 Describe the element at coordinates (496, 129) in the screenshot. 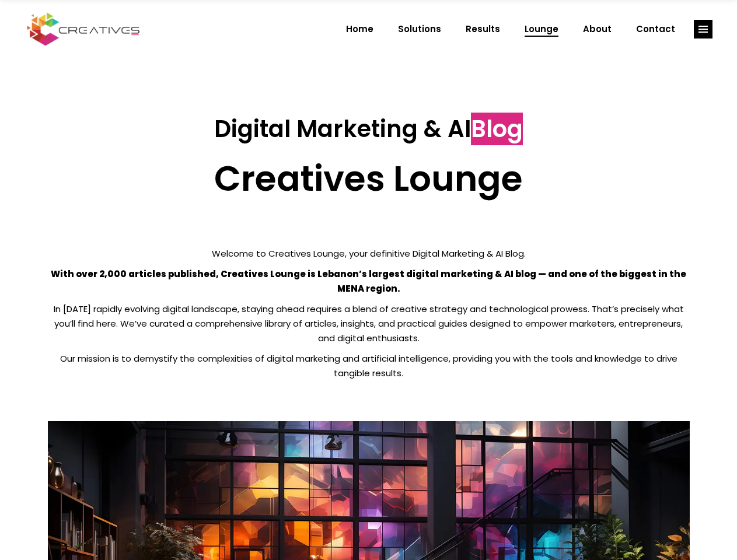

I see `span: Blog` at that location.